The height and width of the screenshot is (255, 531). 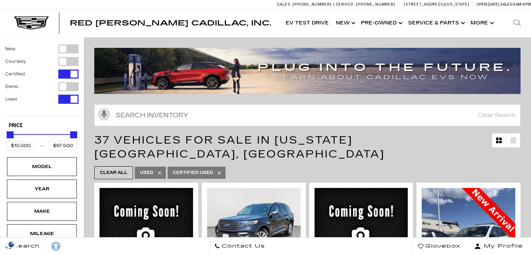 What do you see at coordinates (307, 115) in the screenshot?
I see `input: Search Inventory` at bounding box center [307, 115].